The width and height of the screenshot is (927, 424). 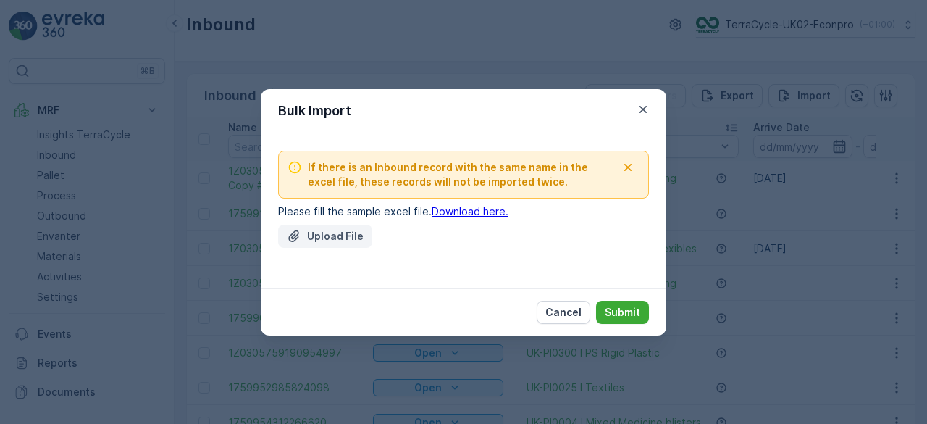 What do you see at coordinates (314, 111) in the screenshot?
I see `p: Bulk Import` at bounding box center [314, 111].